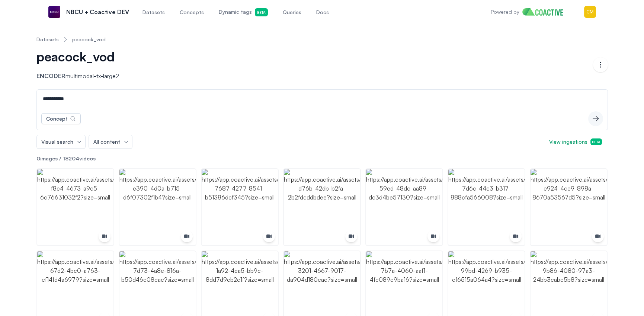 The height and width of the screenshot is (316, 644). Describe the element at coordinates (75, 207) in the screenshot. I see `img: https://app.coactive.ai/assets/ui/images/coactive/peacock_vod_1737504868066/f9b237ab-f8c4-4673-a9...` at that location.